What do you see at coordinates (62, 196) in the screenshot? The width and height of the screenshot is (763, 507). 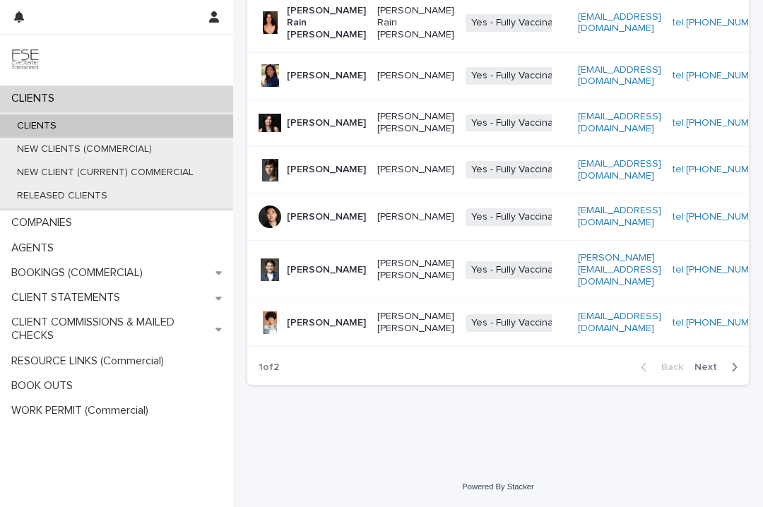 I see `p: RELEASED CLIENTS` at bounding box center [62, 196].